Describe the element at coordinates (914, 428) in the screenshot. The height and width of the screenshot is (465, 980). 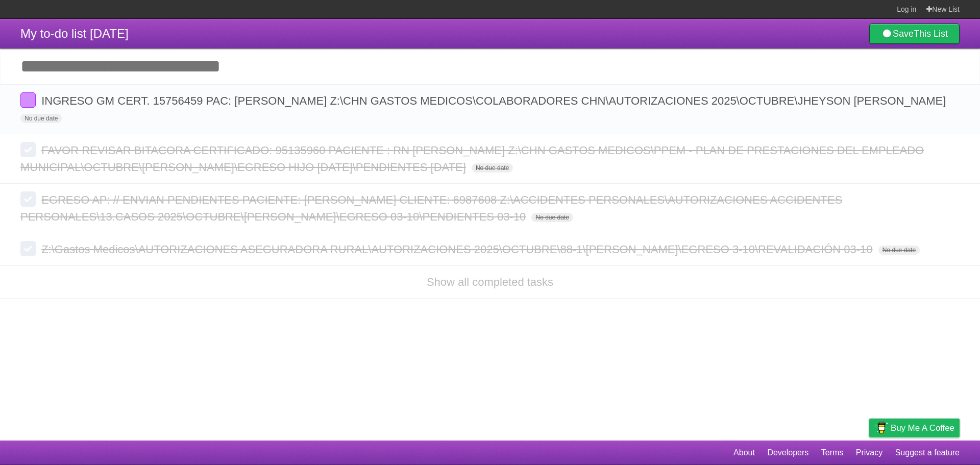
I see `a: Buy me a coffee` at that location.